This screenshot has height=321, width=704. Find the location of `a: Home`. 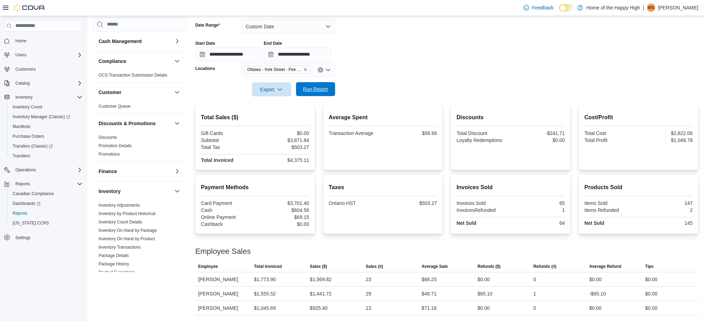

a: Home is located at coordinates (21, 41).